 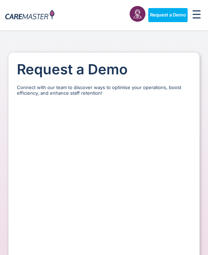 What do you see at coordinates (30, 15) in the screenshot?
I see `img: CareMaster Logo` at bounding box center [30, 15].